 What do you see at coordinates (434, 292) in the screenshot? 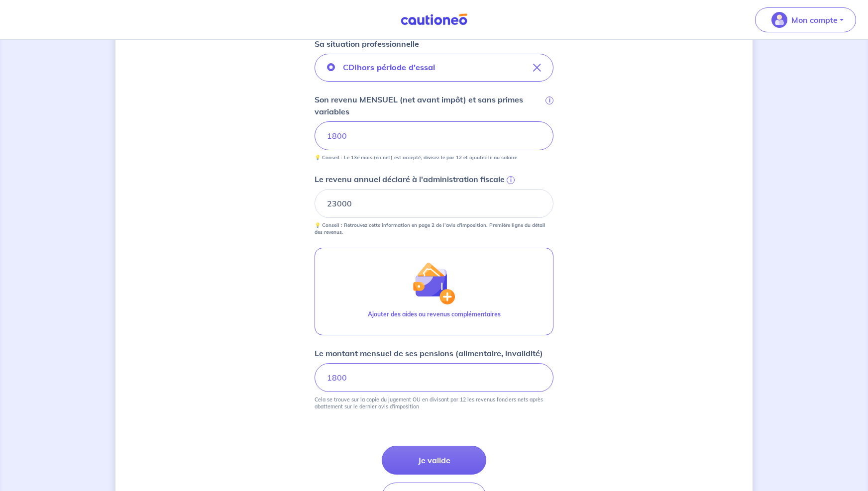
I see `button: illu_wallet.svgAjouter des aides ou revenus complémentaires` at bounding box center [434, 292].